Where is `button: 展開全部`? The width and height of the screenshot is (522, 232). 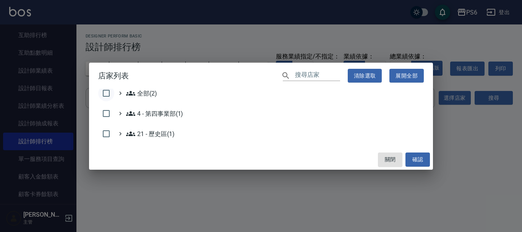
button: 展開全部 is located at coordinates (407, 76).